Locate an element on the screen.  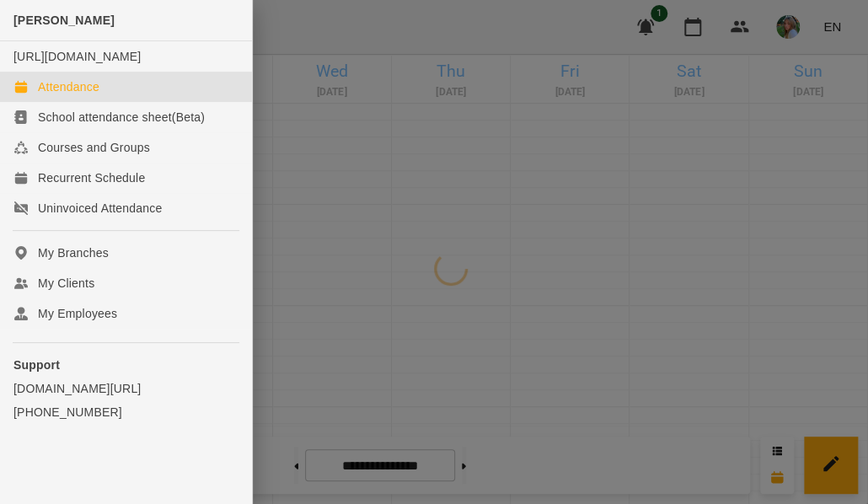
div: Courses and Groups is located at coordinates (94, 148).